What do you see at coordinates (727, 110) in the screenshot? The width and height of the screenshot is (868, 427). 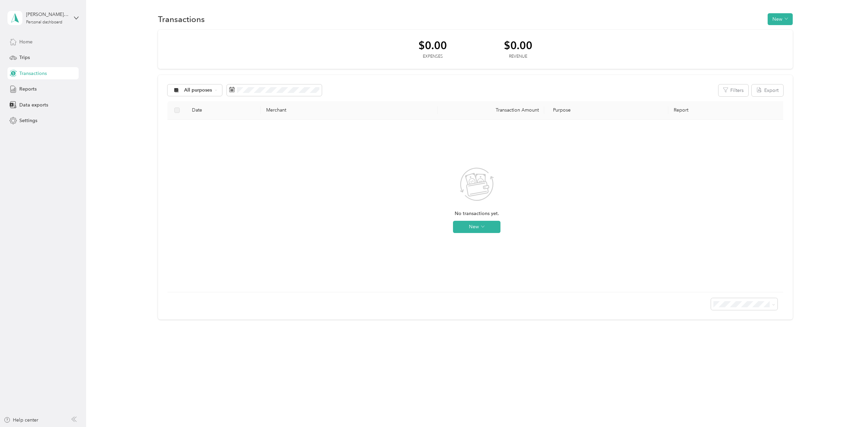 I see `th: Report` at bounding box center [727, 110].